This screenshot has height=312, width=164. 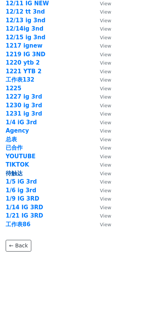 I want to click on a: 12/15 ig 3nd, so click(x=25, y=37).